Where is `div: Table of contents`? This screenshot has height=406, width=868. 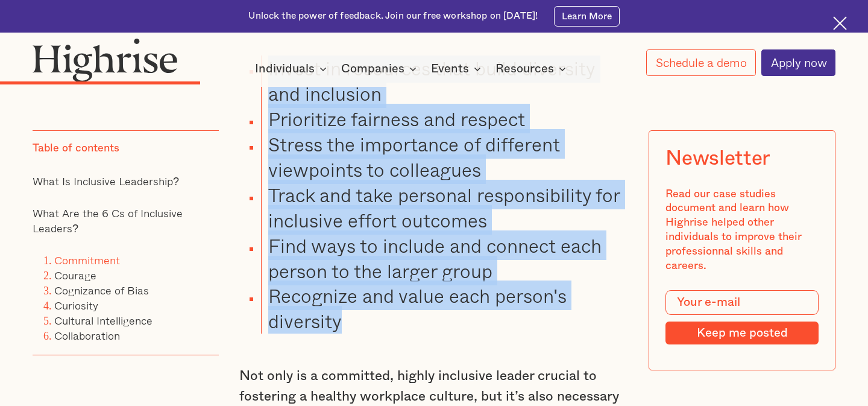
div: Table of contents is located at coordinates (76, 149).